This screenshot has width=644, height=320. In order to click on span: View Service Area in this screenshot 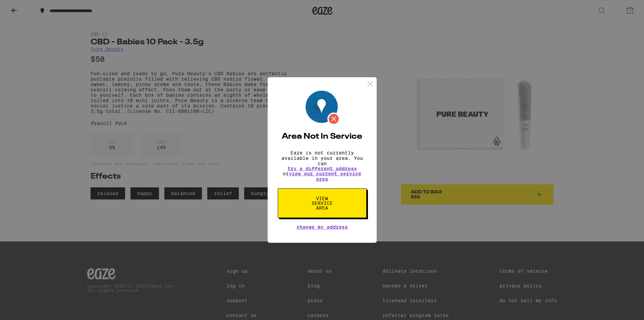, I will do `click(322, 203)`.